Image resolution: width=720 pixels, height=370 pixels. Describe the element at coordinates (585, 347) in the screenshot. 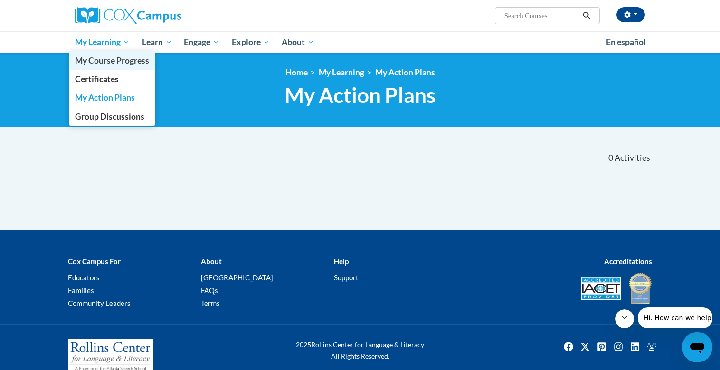

I see `img: Twitter icon` at that location.